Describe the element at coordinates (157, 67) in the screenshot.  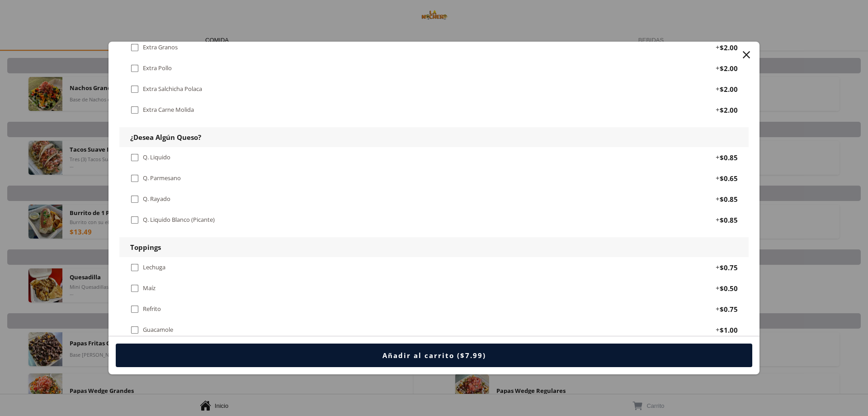
I see `div: Extra Pollo` at that location.